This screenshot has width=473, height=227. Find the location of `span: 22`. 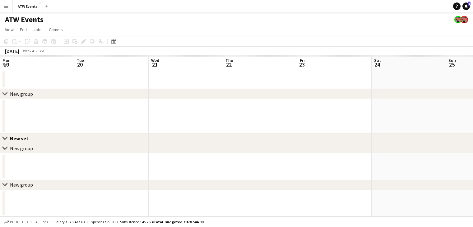

span: 22 is located at coordinates (229, 64).